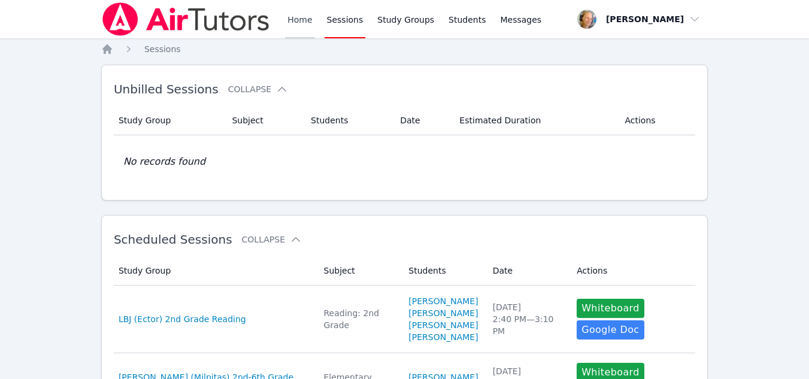 This screenshot has width=809, height=379. Describe the element at coordinates (182, 319) in the screenshot. I see `span: LBJ (Ector) 2nd Grade Reading` at that location.